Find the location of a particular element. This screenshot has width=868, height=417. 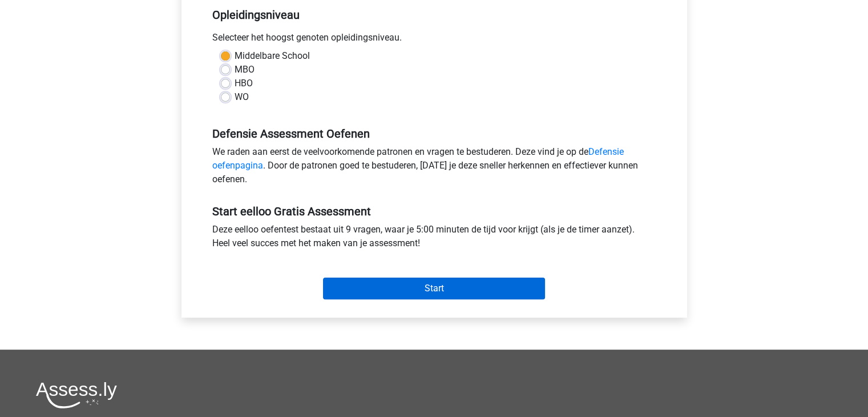

h5: Opleidingsniveau is located at coordinates (434, 15).